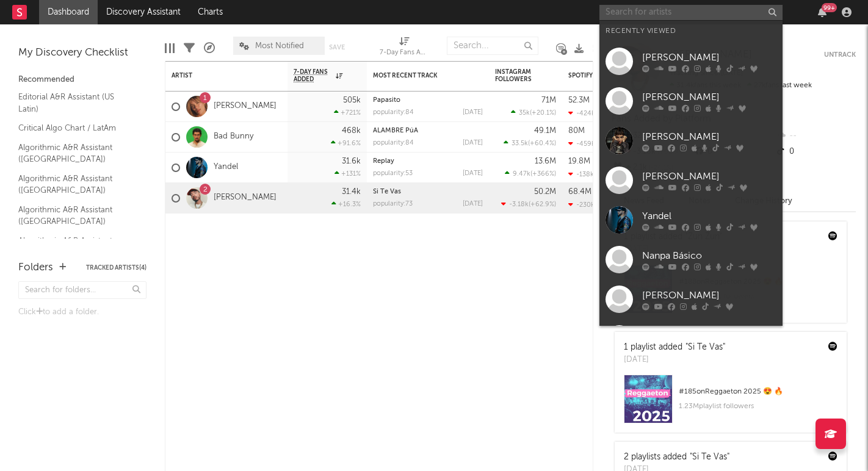 The height and width of the screenshot is (471, 868). I want to click on div: popularity: 73, so click(392, 204).